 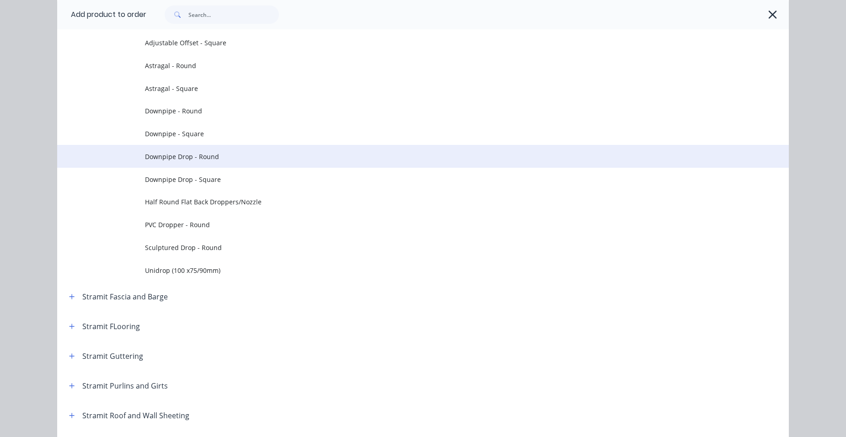 I want to click on span: Downpipe Drop - Square, so click(x=403, y=179).